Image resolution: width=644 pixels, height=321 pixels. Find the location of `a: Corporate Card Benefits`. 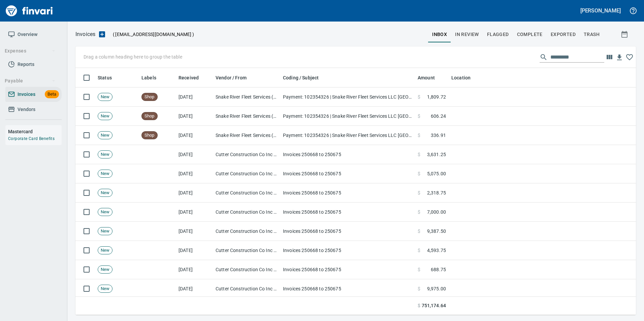

a: Corporate Card Benefits is located at coordinates (32, 139).